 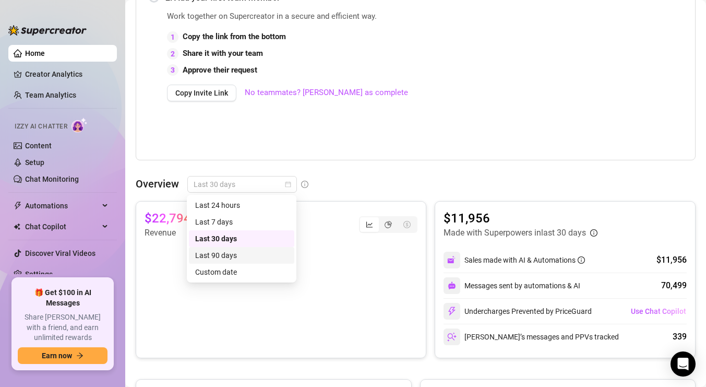 What do you see at coordinates (201, 93) in the screenshot?
I see `button: Copy Invite Link` at bounding box center [201, 93].